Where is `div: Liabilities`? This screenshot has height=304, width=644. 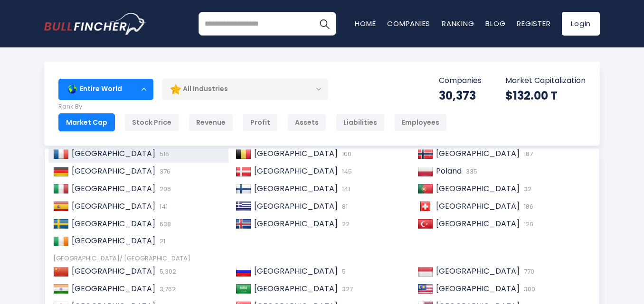 div: Liabilities is located at coordinates (360, 123).